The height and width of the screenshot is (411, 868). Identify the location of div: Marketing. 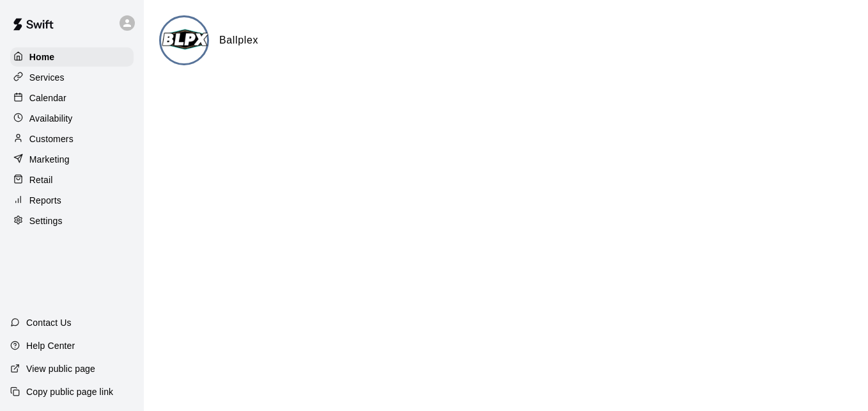
(71, 159).